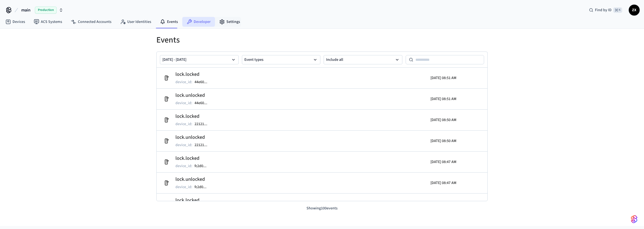 This screenshot has height=229, width=644. What do you see at coordinates (603, 10) in the screenshot?
I see `span: Find by ID` at bounding box center [603, 10].